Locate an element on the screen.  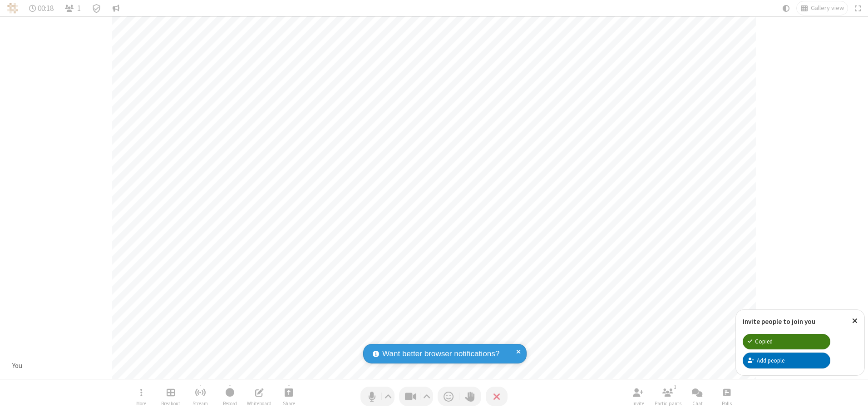
button: End or leave meeting is located at coordinates (496, 396).